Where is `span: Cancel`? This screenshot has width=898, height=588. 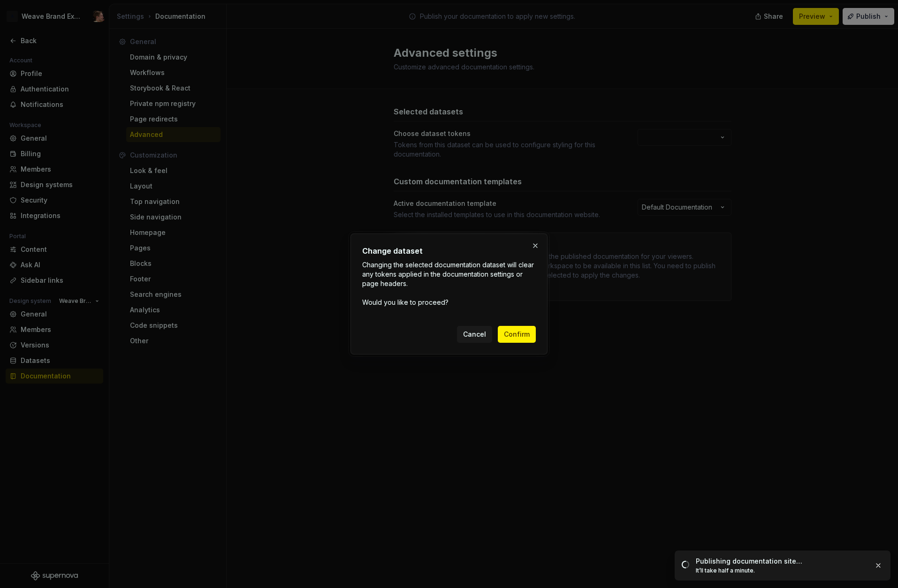 span: Cancel is located at coordinates (475, 335).